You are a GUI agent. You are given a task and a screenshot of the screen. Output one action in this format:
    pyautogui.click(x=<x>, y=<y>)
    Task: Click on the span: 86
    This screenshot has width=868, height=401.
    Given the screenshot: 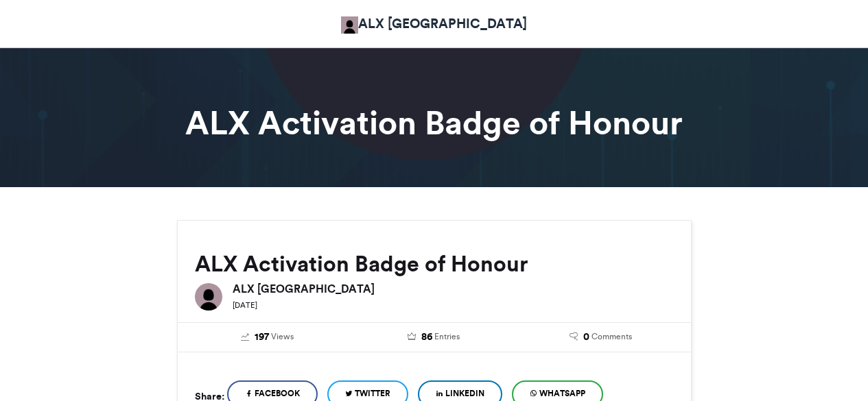 What is the action you would take?
    pyautogui.click(x=427, y=338)
    